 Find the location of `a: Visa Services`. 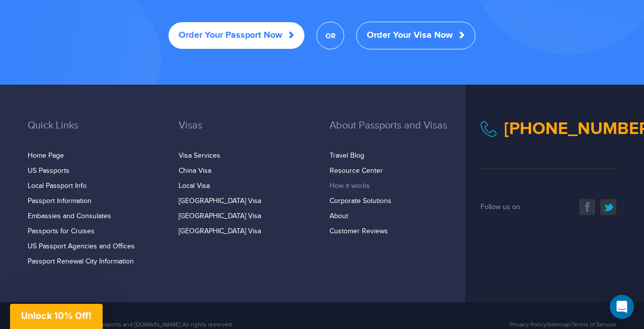

a: Visa Services is located at coordinates (199, 156).